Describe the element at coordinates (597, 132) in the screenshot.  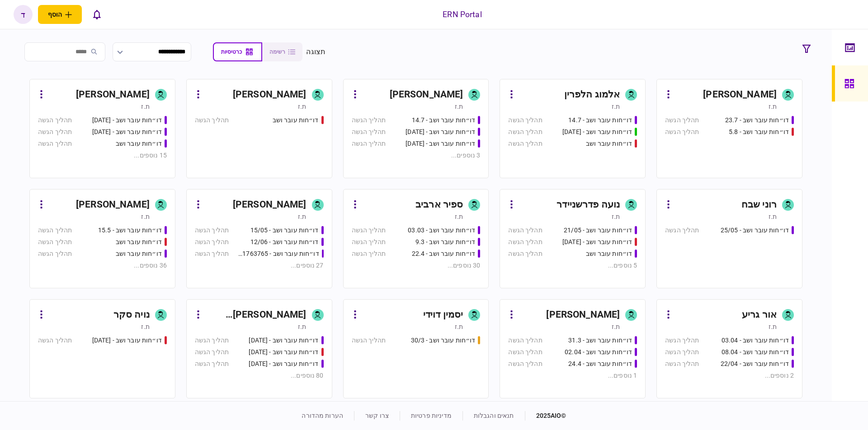
I see `div: דו״חות עובר ושב - 15.07.25` at that location.